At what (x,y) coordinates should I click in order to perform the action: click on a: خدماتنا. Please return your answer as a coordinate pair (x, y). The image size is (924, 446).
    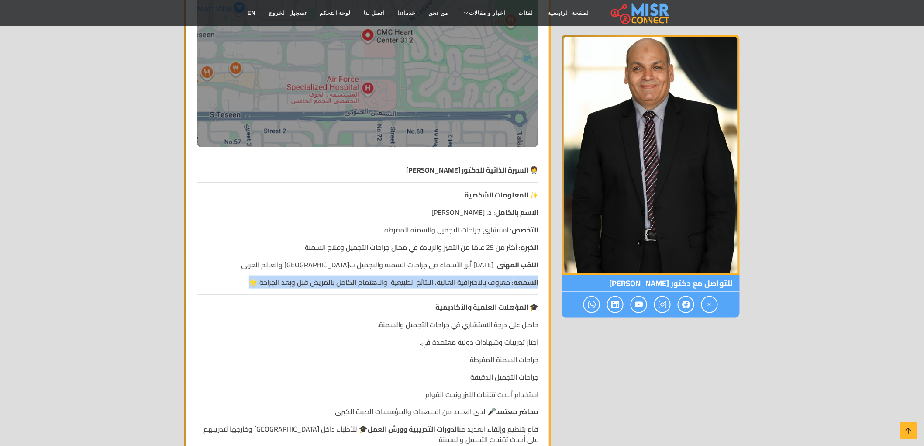
    Looking at the image, I should click on (407, 13).